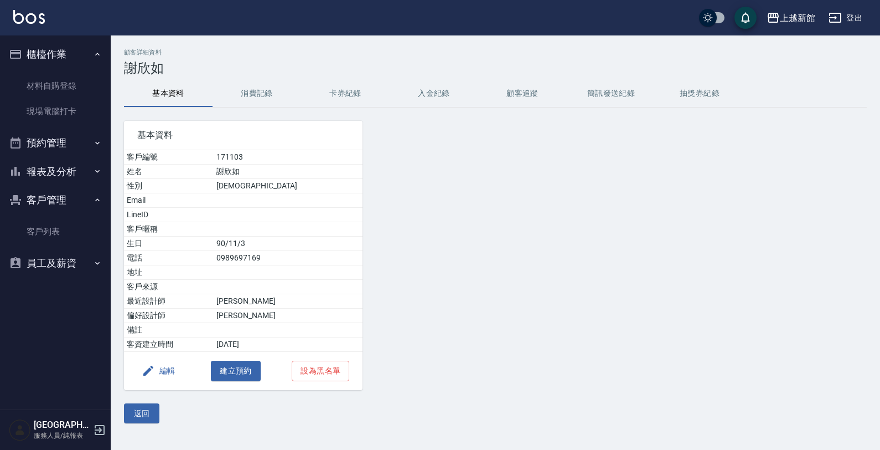  Describe the element at coordinates (257, 94) in the screenshot. I see `button: 消費記錄` at that location.